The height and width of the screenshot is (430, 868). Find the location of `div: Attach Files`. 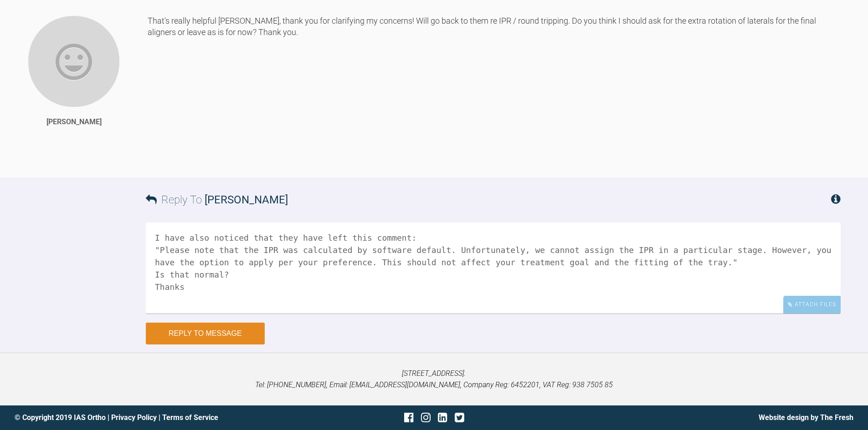

div: Attach Files is located at coordinates (812, 305).